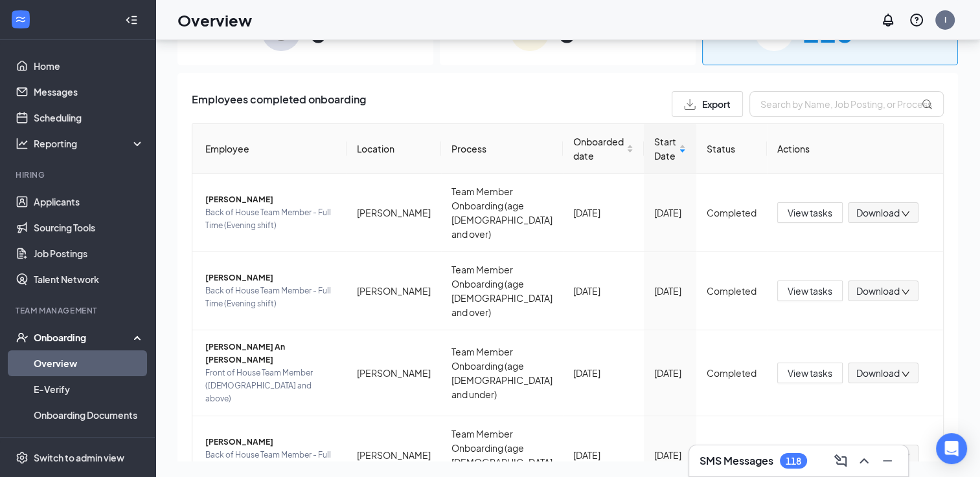  Describe the element at coordinates (279, 104) in the screenshot. I see `span: Employees completed onboarding` at that location.